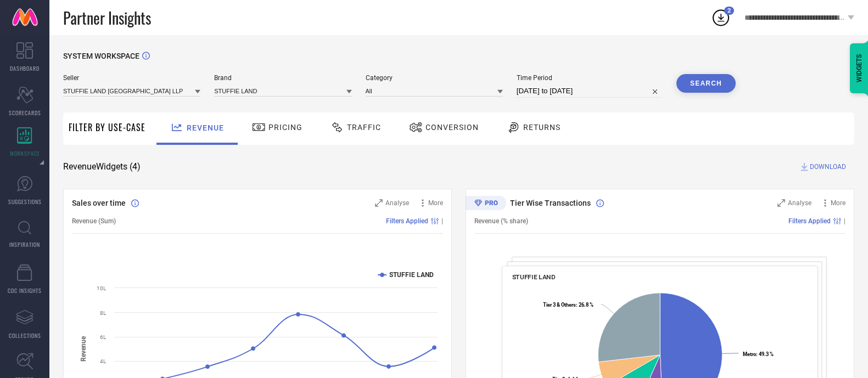 The image size is (868, 378). I want to click on span: Filter By Use-Case, so click(107, 127).